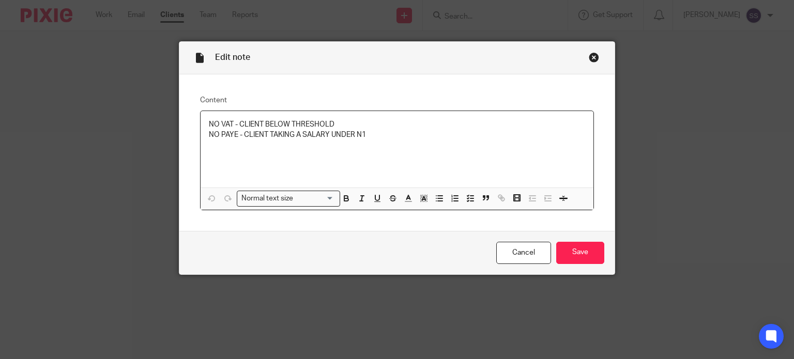  I want to click on span: Edit note, so click(233, 57).